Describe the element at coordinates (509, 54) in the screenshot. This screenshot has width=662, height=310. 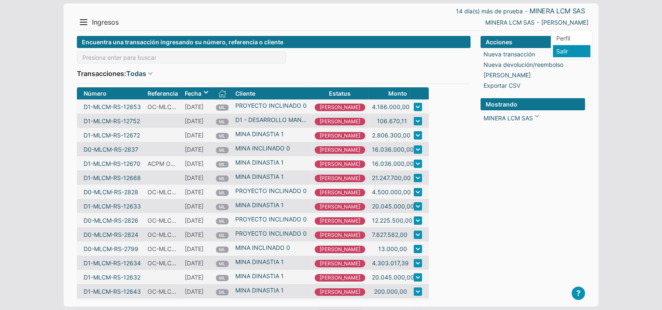
I see `a: Nueva transacción` at that location.